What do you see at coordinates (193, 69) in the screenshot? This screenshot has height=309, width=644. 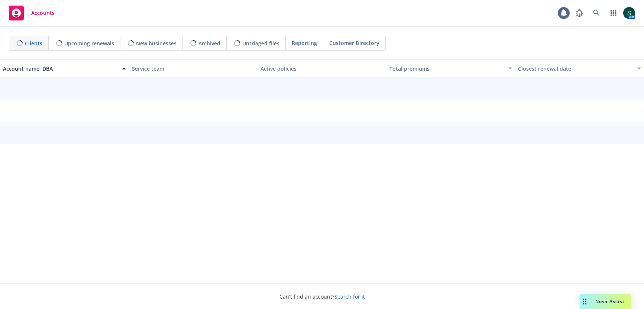 I see `button: Service team` at bounding box center [193, 69].